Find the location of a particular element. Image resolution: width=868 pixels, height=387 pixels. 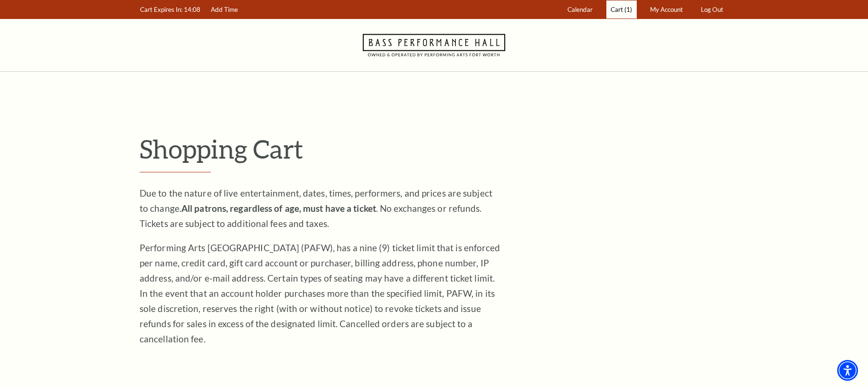

span: 14:08 is located at coordinates (192, 9).